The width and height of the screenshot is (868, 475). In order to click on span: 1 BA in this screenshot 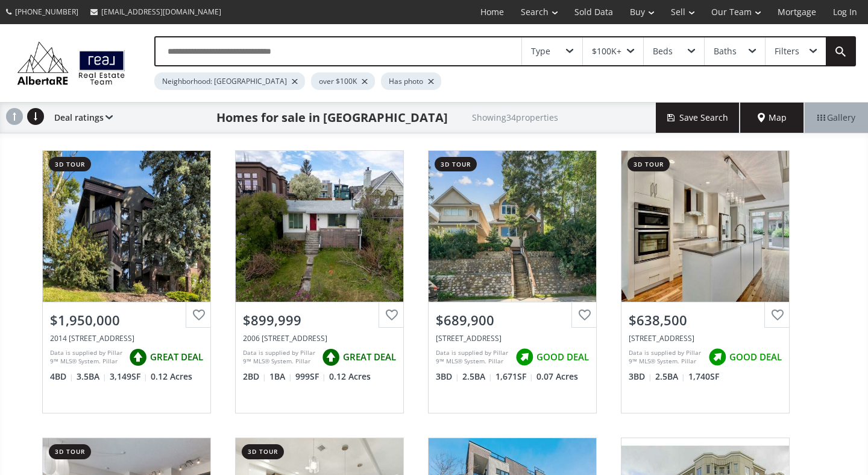, I will do `click(281, 376)`.